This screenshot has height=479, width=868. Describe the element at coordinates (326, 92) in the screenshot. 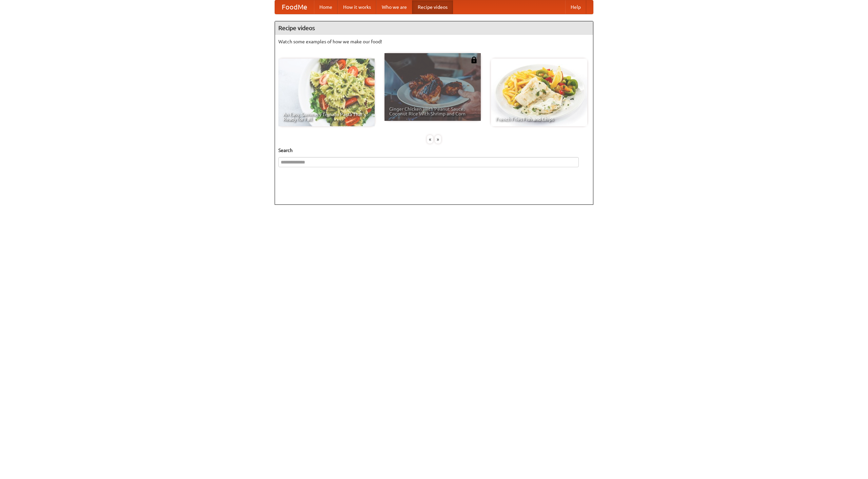

I see `a: An Easy, Summery Tomato Pasta That's Ready for Fall` at that location.